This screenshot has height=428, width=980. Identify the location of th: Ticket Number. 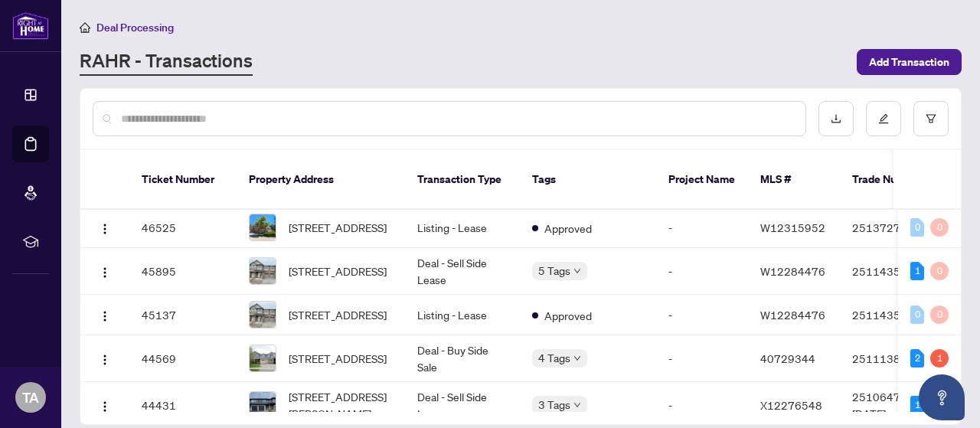
(183, 180).